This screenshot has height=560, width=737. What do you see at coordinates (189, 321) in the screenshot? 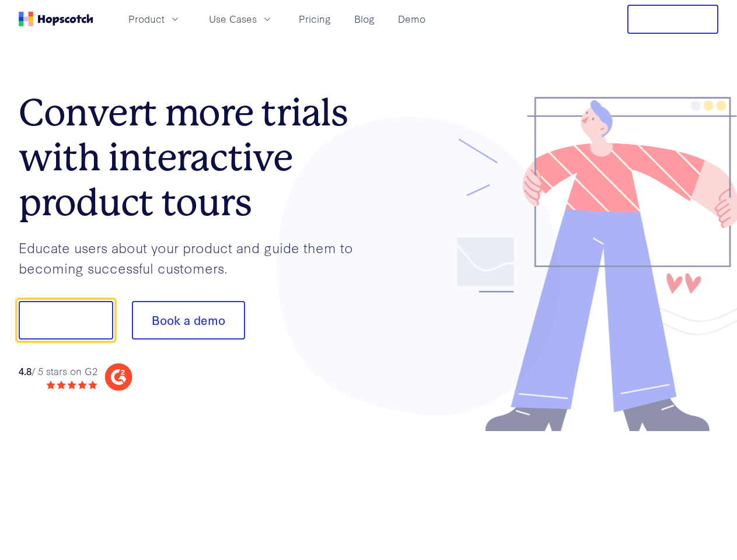
I see `a: Book a demo` at bounding box center [189, 321].